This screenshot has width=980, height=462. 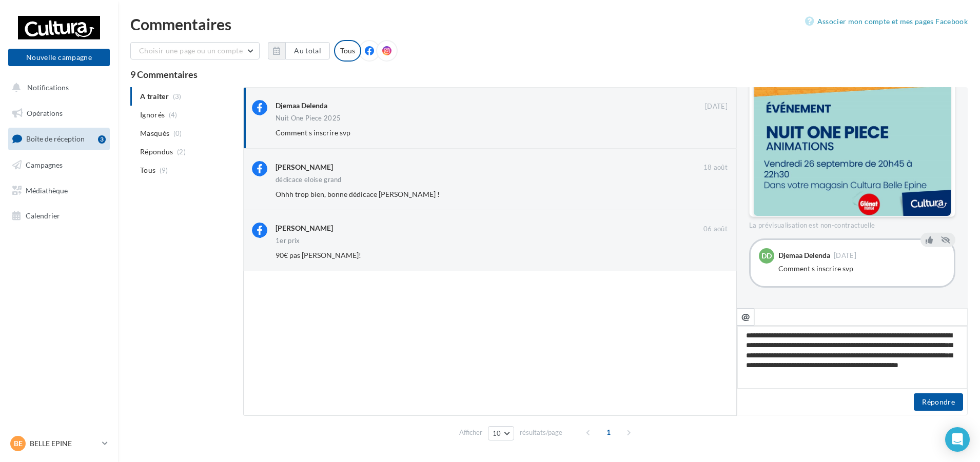 What do you see at coordinates (59, 443) in the screenshot?
I see `a: BE BELLE EPINE` at bounding box center [59, 443].